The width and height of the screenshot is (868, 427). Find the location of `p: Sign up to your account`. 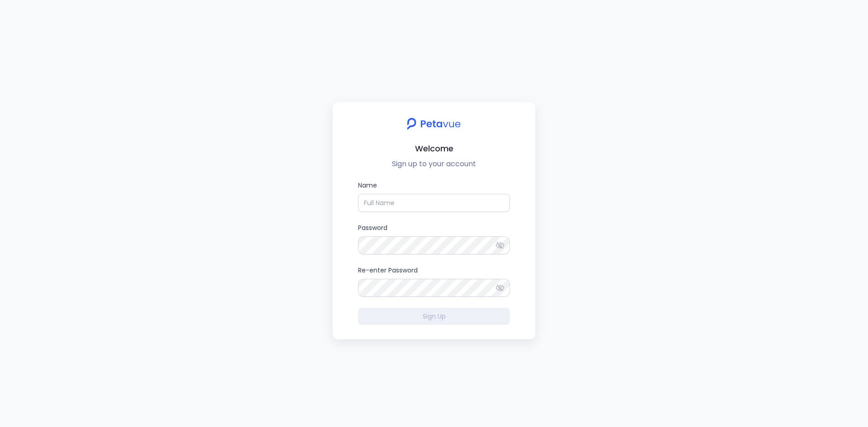

p: Sign up to your account is located at coordinates (434, 164).